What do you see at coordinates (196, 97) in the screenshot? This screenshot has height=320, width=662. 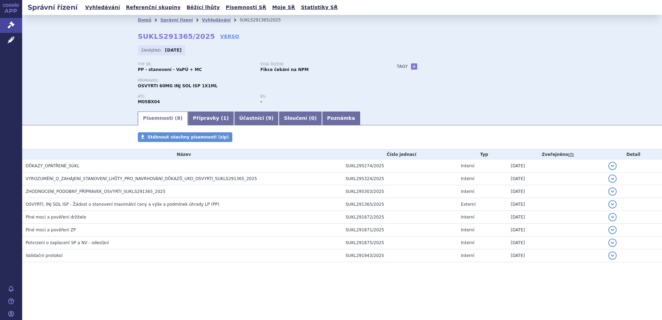 I see `p: ATC:` at bounding box center [196, 97].